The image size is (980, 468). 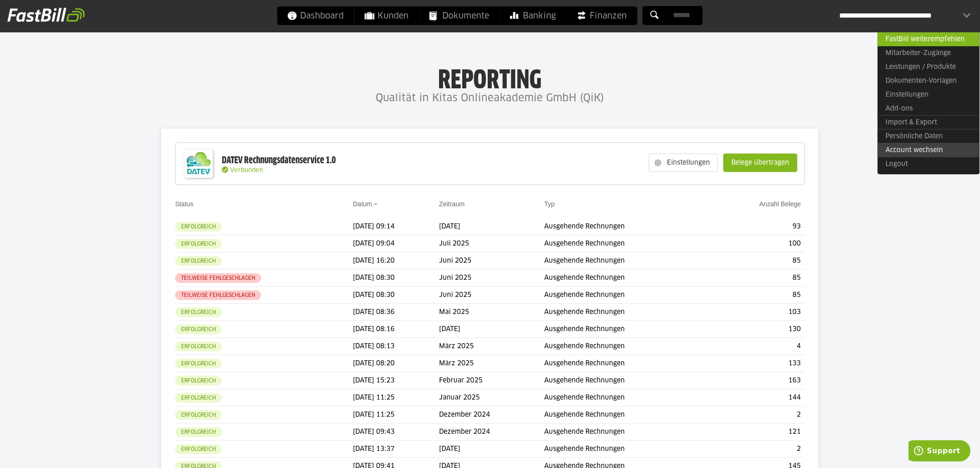 What do you see at coordinates (757, 227) in the screenshot?
I see `td: 93` at bounding box center [757, 227].